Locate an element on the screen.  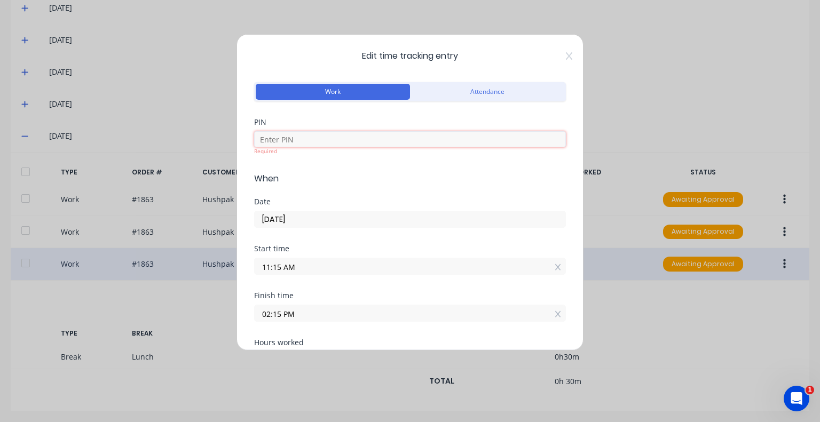
button: Attendance is located at coordinates (487, 92).